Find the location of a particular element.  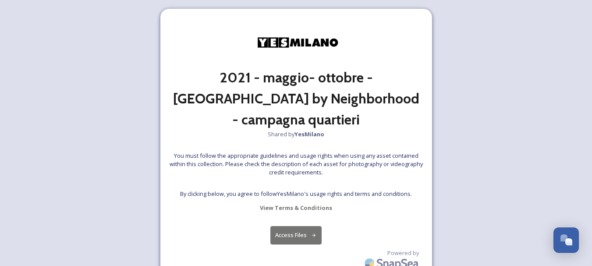

span: Powered by is located at coordinates (403, 253).